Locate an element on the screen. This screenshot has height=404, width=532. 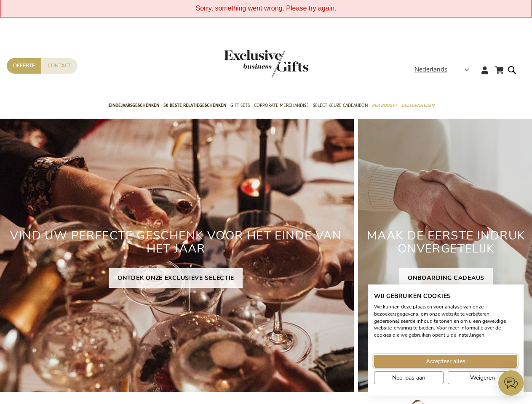
a: Contact is located at coordinates (59, 65).